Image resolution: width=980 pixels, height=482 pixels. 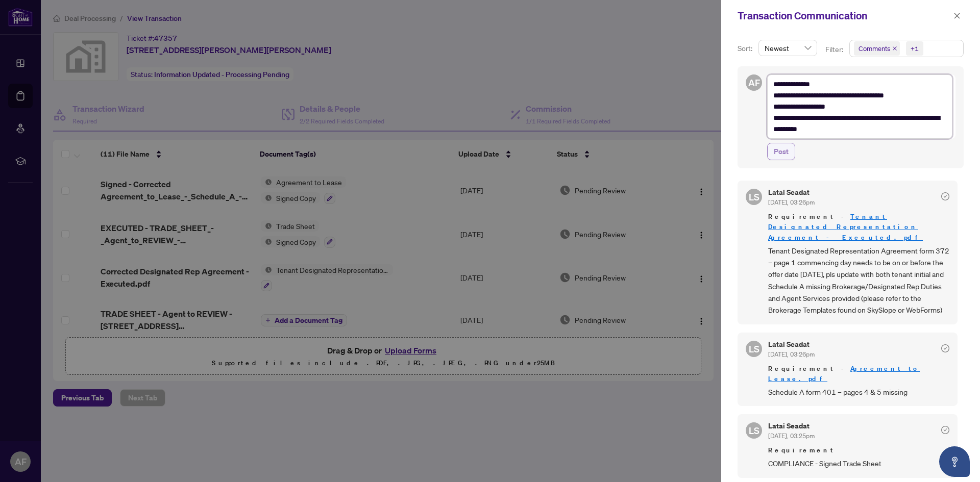 I want to click on span: AF, so click(x=754, y=83).